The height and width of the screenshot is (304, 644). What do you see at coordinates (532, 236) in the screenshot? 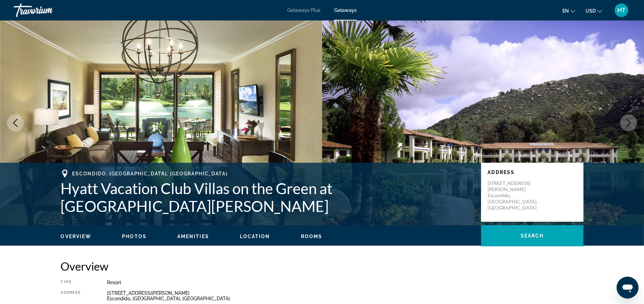
I see `button: Search` at bounding box center [532, 236].